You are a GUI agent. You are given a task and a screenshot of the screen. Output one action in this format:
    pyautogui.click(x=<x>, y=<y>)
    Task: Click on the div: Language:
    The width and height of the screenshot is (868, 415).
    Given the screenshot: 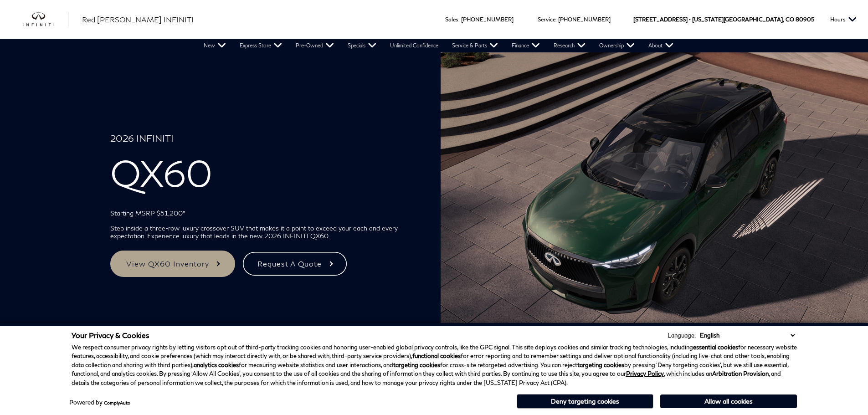 What is the action you would take?
    pyautogui.click(x=682, y=335)
    